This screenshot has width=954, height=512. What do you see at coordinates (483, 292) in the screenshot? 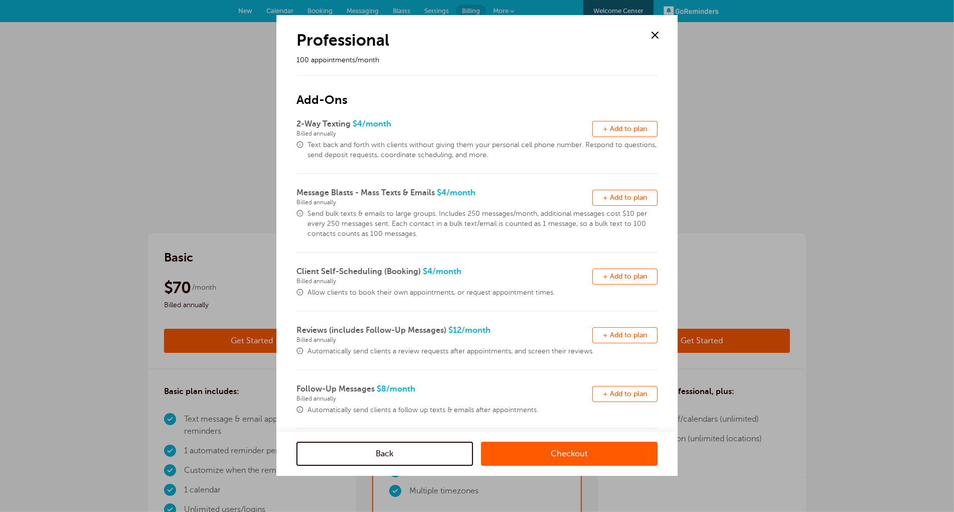
I see `span: Allow clients to book their own appointments, or request appointment times.` at bounding box center [483, 292].